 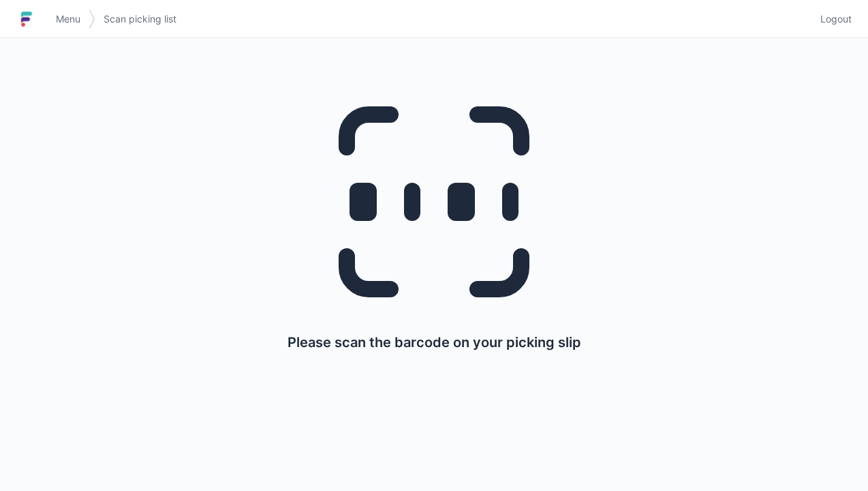 I want to click on span: Menu, so click(x=68, y=19).